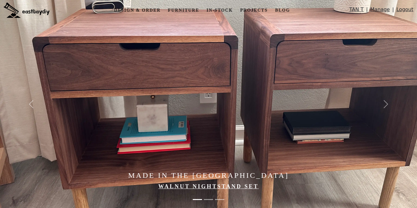 This screenshot has width=417, height=208. What do you see at coordinates (254, 10) in the screenshot?
I see `a: Projects` at bounding box center [254, 10].